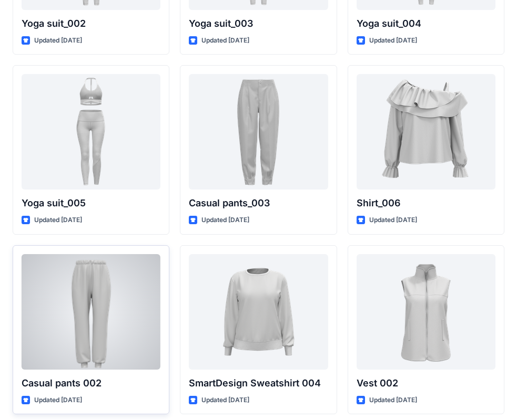 This screenshot has height=420, width=517. Describe the element at coordinates (91, 132) in the screenshot. I see `a: Yoga suit_005` at that location.